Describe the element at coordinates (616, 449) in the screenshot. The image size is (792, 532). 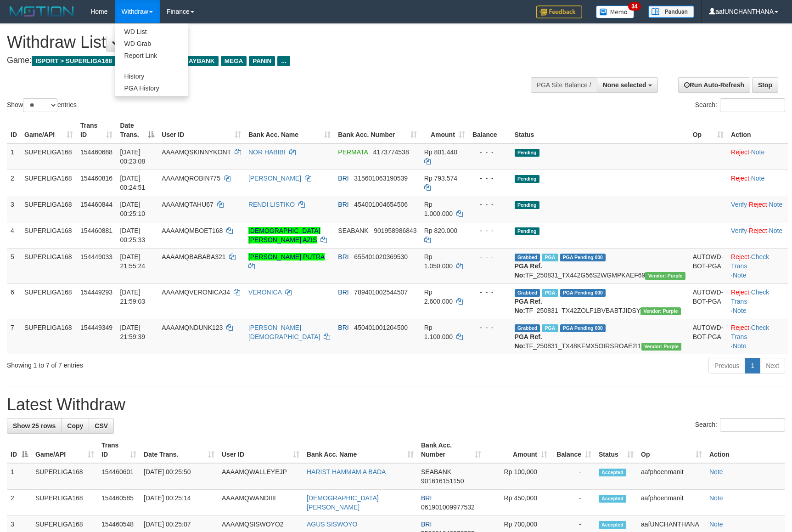
I see `th: Status: activate to sort column ascending` at that location.